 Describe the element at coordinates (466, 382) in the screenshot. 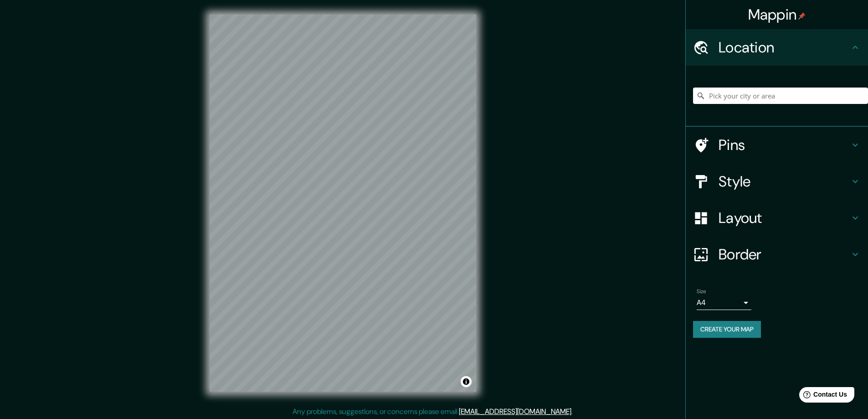

I see `button: Toggle attribution` at that location.